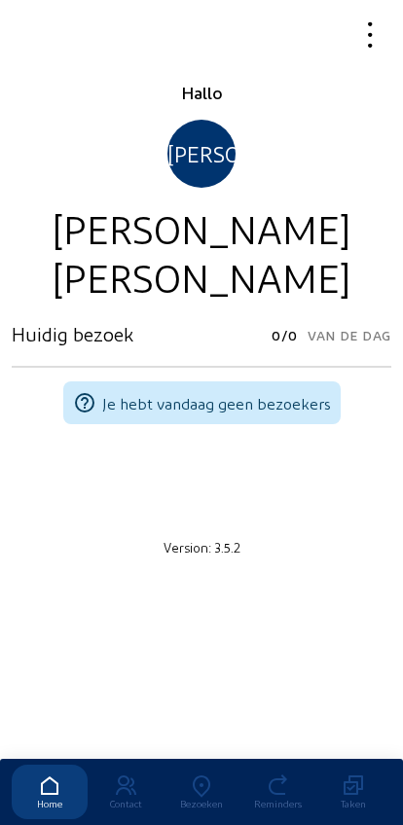 Image resolution: width=403 pixels, height=825 pixels. Describe the element at coordinates (353, 803) in the screenshot. I see `div: Taken` at that location.